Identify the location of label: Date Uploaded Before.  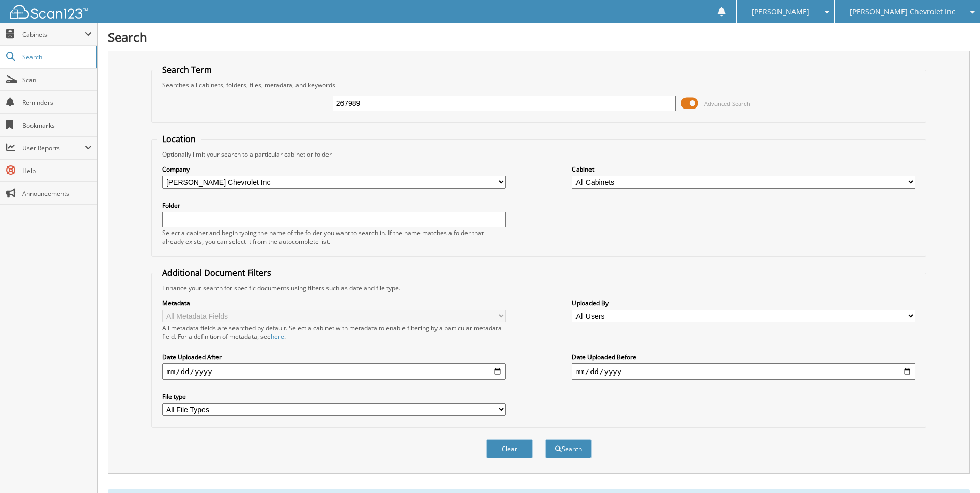
(744, 356).